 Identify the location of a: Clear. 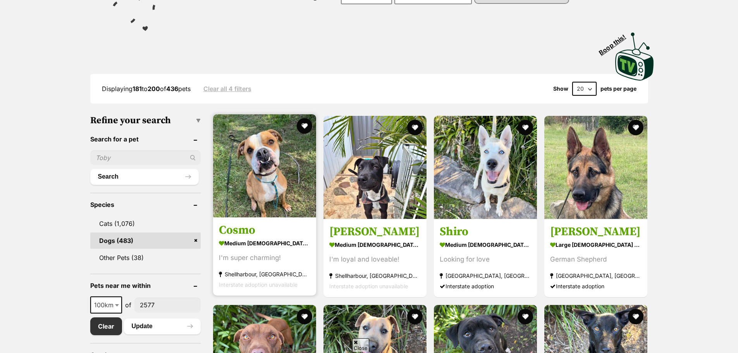
(106, 326).